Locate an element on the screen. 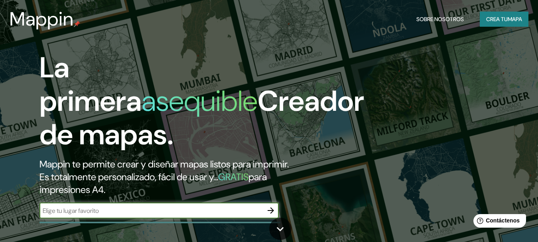 This screenshot has height=242, width=538. font: Crea tu is located at coordinates (497, 19).